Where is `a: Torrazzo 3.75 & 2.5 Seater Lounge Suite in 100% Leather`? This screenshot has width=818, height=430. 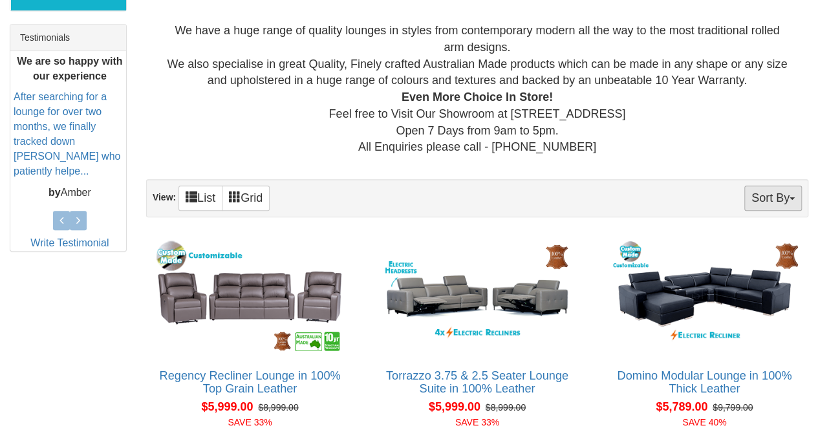
a: Torrazzo 3.75 & 2.5 Seater Lounge Suite in 100% Leather is located at coordinates (477, 382).